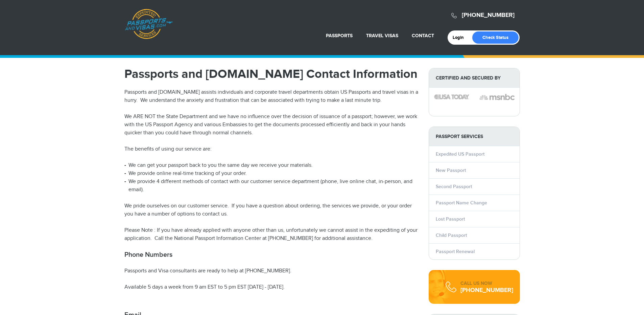 This screenshot has height=315, width=644. Describe the element at coordinates (495, 37) in the screenshot. I see `a: Check Status` at that location.